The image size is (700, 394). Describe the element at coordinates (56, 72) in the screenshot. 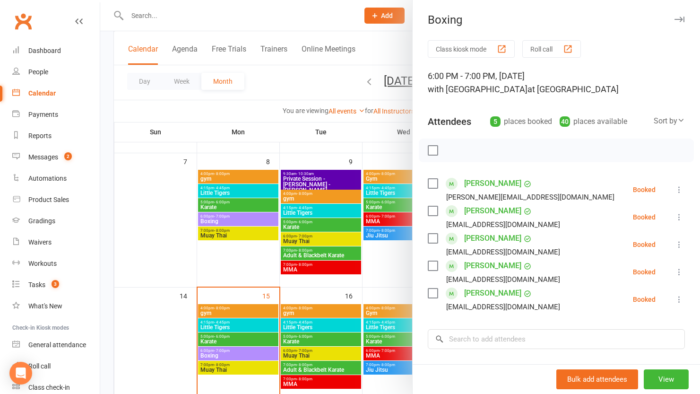

I see `a: People` at that location.